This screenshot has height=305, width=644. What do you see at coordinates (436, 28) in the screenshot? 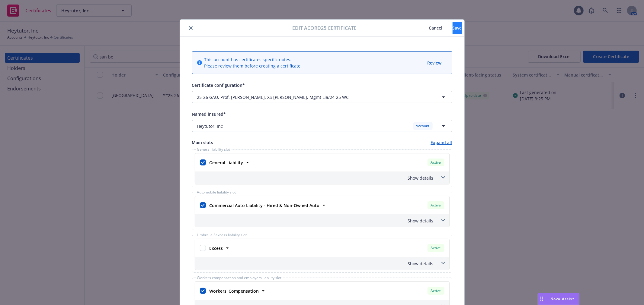
I see `span: Cancel` at bounding box center [436, 28].